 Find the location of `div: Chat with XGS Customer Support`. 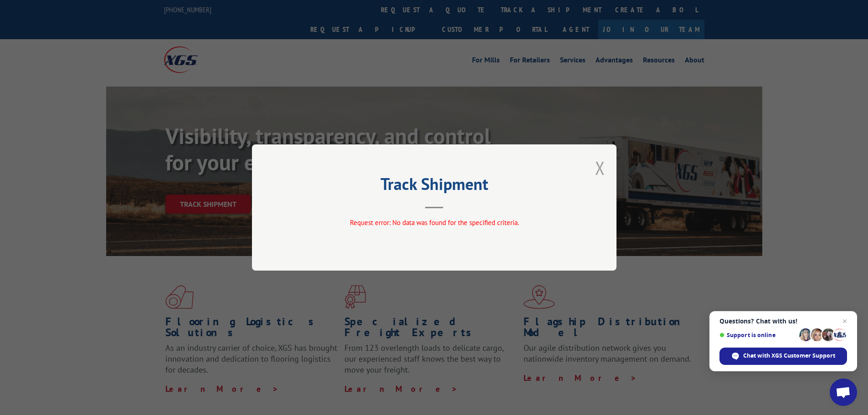

div: Chat with XGS Customer Support is located at coordinates (783, 356).